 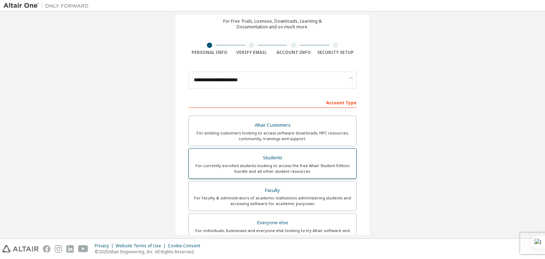 What do you see at coordinates (70, 249) in the screenshot?
I see `img: linkedin.svg` at bounding box center [70, 249].